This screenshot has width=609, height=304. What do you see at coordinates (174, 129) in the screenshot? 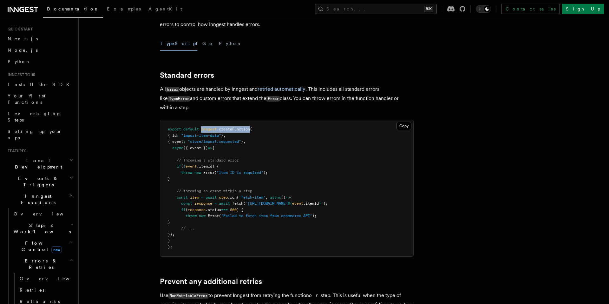
I see `span: export` at bounding box center [174, 129].